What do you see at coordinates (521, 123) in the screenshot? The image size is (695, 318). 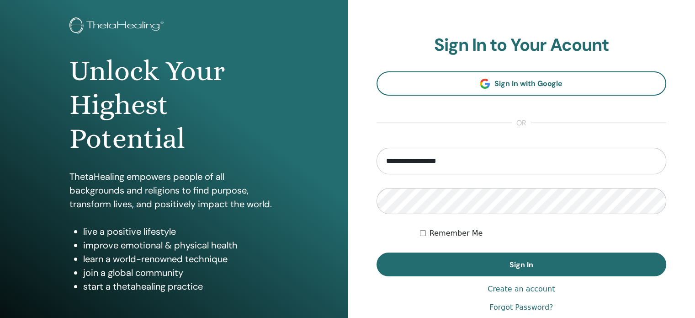 I see `span: or` at bounding box center [521, 123].